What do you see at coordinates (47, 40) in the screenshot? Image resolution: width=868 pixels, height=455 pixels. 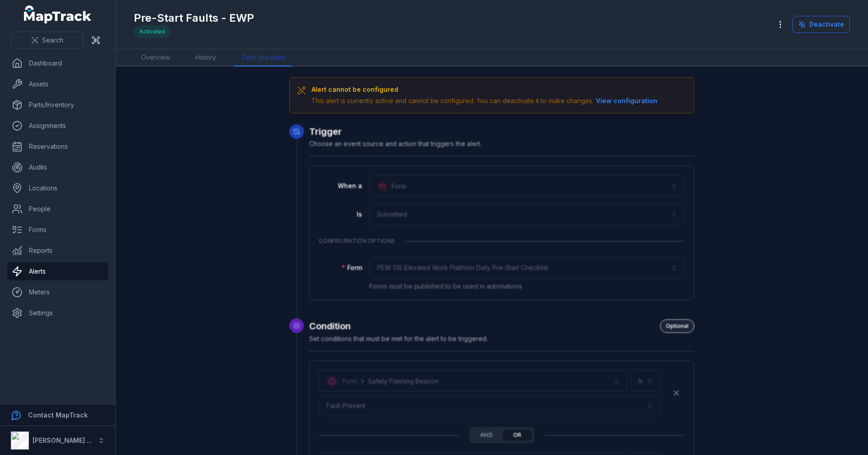 I see `button: Search` at bounding box center [47, 40].